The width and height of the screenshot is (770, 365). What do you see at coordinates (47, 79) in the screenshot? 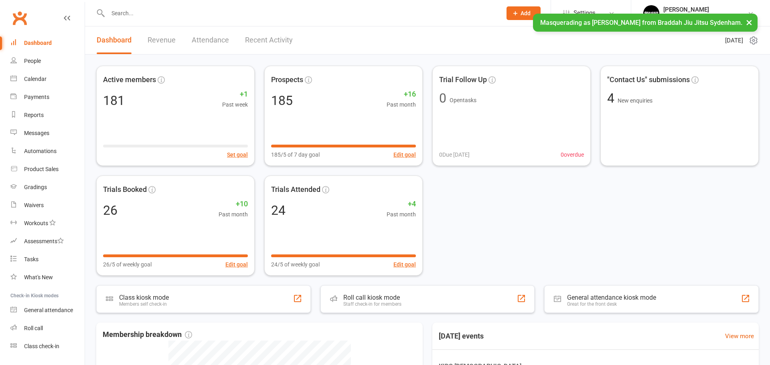
I see `a: Calendar` at bounding box center [47, 79].